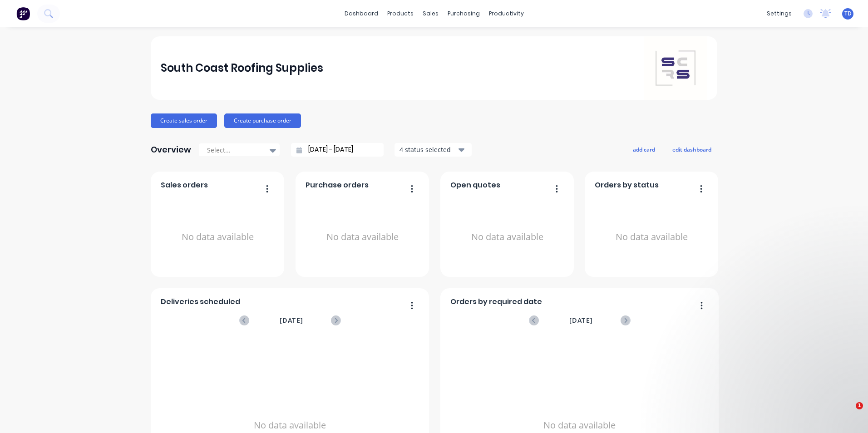 Image resolution: width=868 pixels, height=433 pixels. Describe the element at coordinates (428, 149) in the screenshot. I see `div: 4 status selected` at that location.